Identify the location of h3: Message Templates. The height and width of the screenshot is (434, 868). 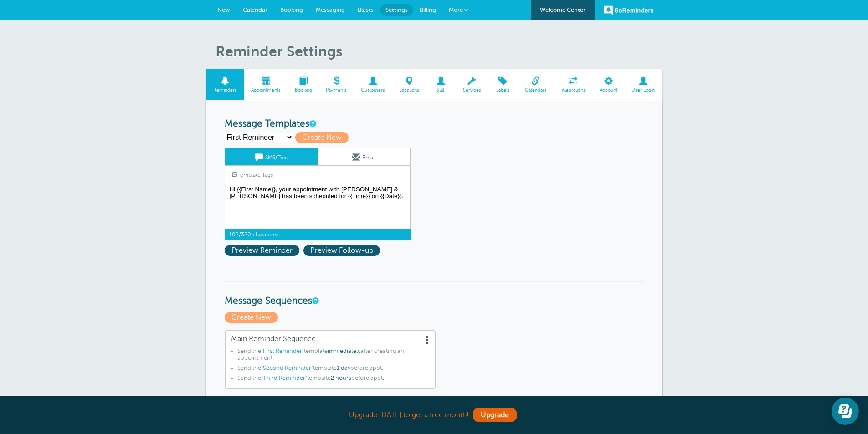
(434, 124).